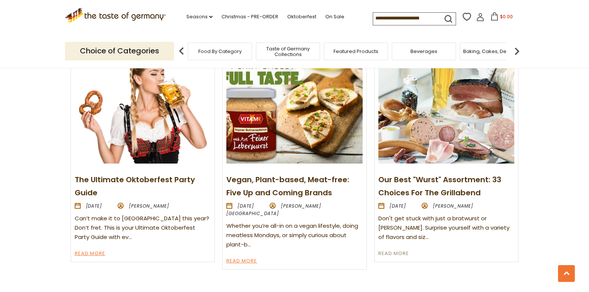 This screenshot has width=589, height=292. Describe the element at coordinates (220, 51) in the screenshot. I see `a: Food By Category` at that location.